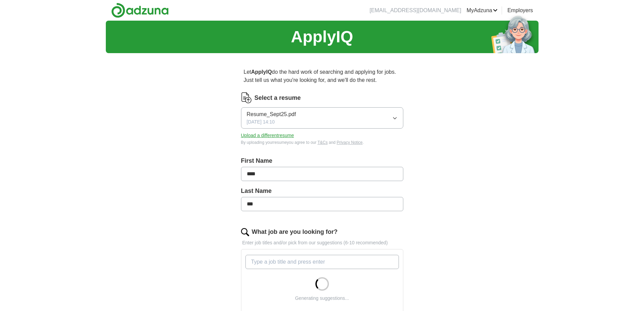  Describe the element at coordinates (295, 232) in the screenshot. I see `label: What job are you looking for?` at that location.